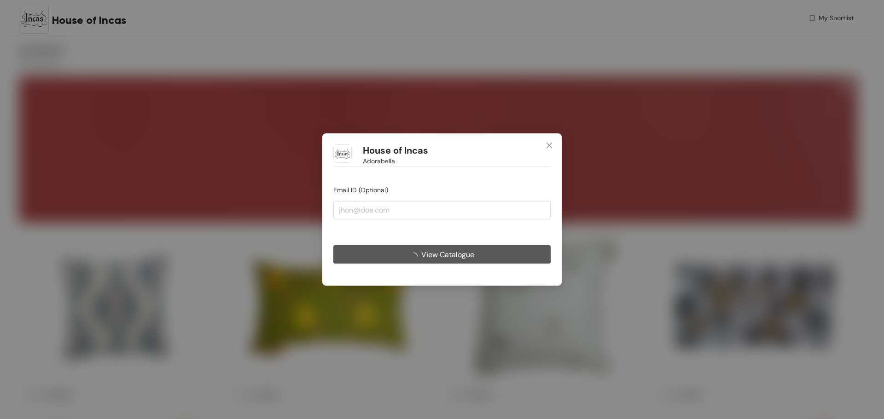  I want to click on span: Email ID (Optional), so click(360, 190).